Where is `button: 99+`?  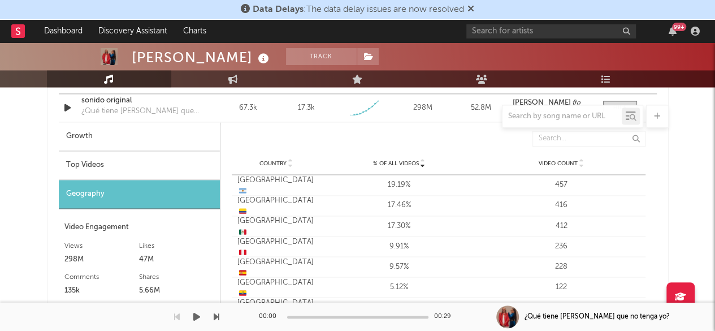 button: 99+ is located at coordinates (673, 31).